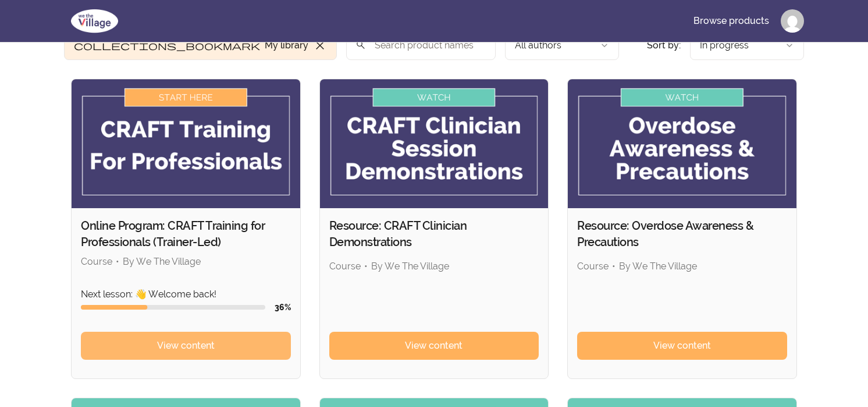 The width and height of the screenshot is (868, 407). I want to click on span: close, so click(320, 46).